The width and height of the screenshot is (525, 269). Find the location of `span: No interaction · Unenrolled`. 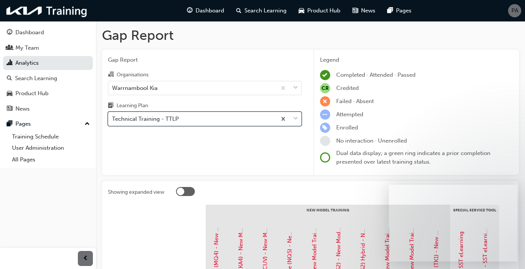

span: No interaction · Unenrolled is located at coordinates (371, 141).